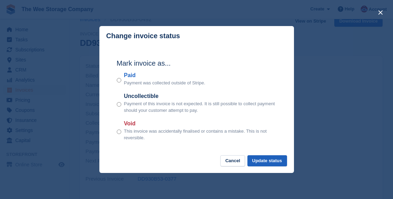  I want to click on label: Void, so click(200, 124).